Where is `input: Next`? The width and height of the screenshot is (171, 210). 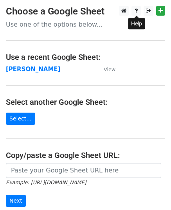
input: Next is located at coordinates (16, 201).